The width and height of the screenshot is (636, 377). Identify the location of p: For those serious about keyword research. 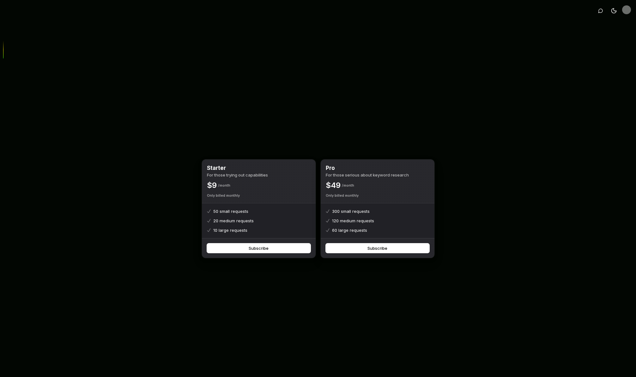
(367, 175).